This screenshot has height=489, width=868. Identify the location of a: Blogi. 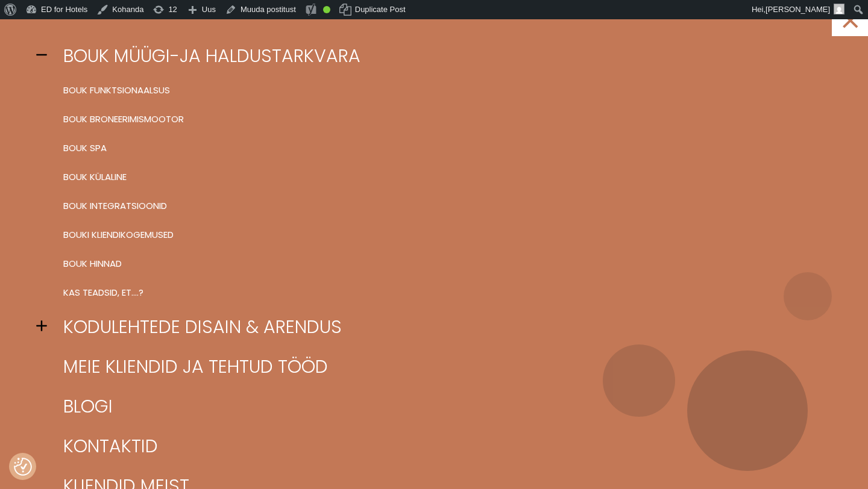
(443, 407).